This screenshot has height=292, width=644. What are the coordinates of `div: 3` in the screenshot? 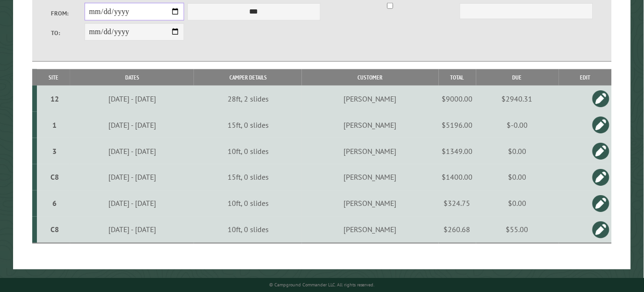 It's located at (55, 151).